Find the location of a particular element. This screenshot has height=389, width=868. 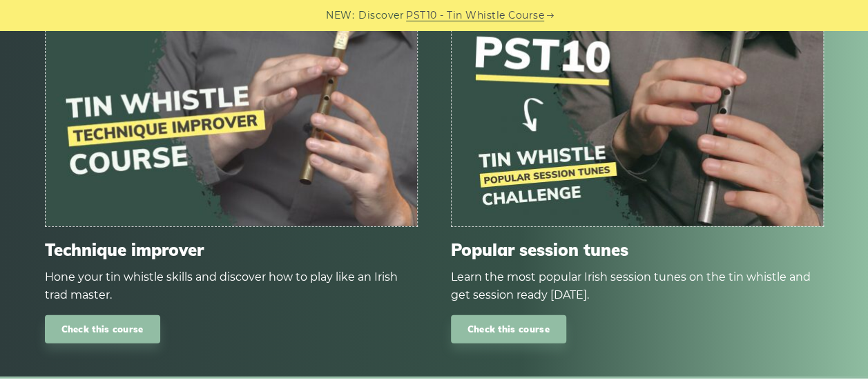

a: PST10 - Tin Whistle Course is located at coordinates (475, 15).